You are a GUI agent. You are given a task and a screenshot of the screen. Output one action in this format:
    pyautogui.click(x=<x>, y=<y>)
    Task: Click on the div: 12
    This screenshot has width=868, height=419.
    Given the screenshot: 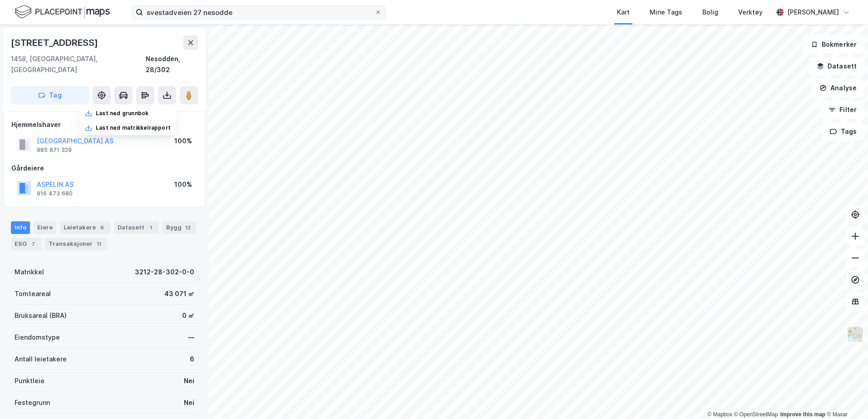 What is the action you would take?
    pyautogui.click(x=188, y=228)
    